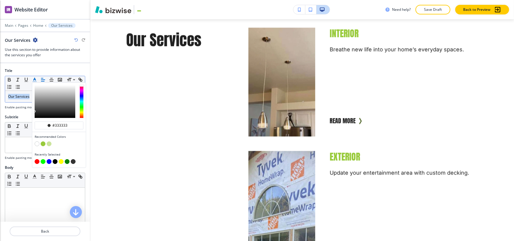  Describe the element at coordinates (113, 10) in the screenshot. I see `img: Bizwise Logo` at that location.